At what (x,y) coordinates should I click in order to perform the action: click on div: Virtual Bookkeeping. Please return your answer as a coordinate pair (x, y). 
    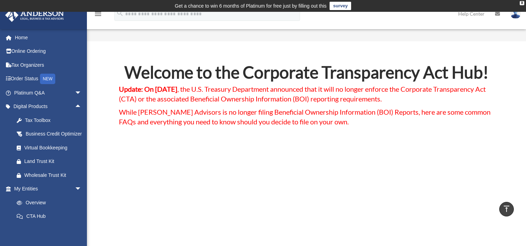
    Looking at the image, I should click on (54, 148).